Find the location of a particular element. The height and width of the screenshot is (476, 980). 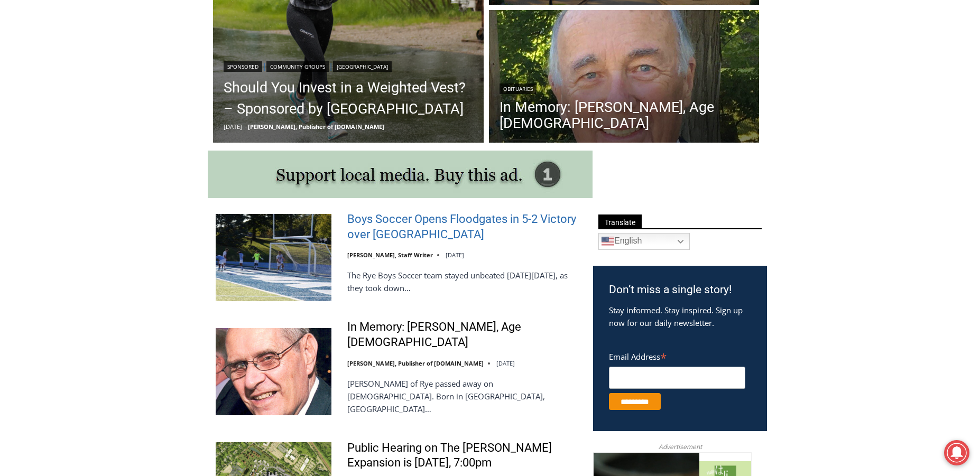

a: Community Groups is located at coordinates (298, 66).